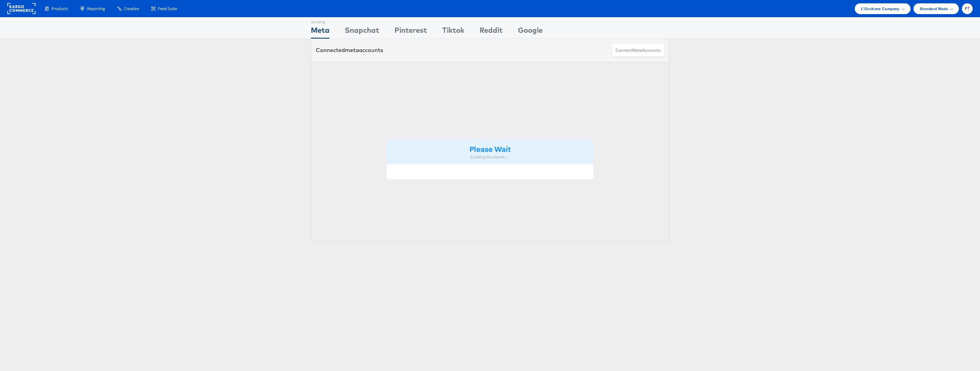 Image resolution: width=980 pixels, height=371 pixels. What do you see at coordinates (490, 148) in the screenshot?
I see `strong: Please Wait` at bounding box center [490, 148].